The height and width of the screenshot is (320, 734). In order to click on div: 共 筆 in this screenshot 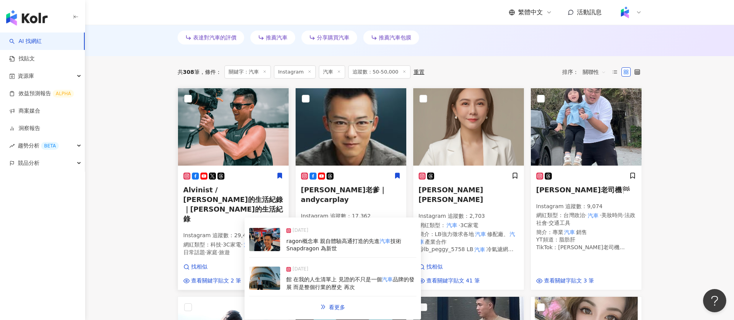, I will do `click(188, 72)`.